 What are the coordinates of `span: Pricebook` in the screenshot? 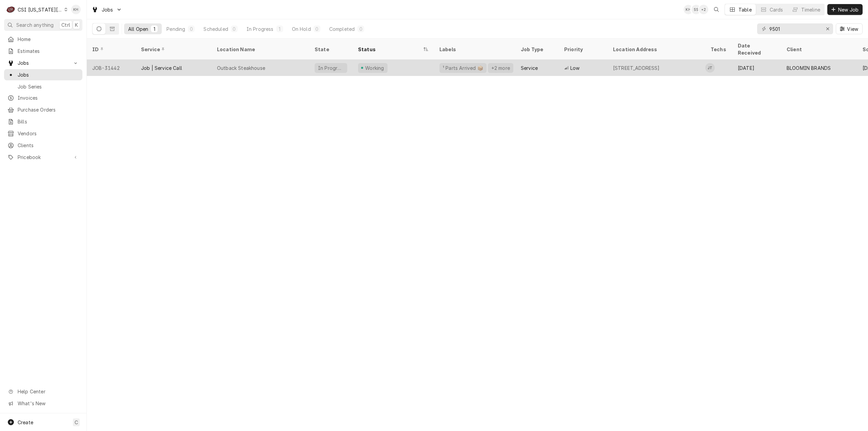 It's located at (43, 157).